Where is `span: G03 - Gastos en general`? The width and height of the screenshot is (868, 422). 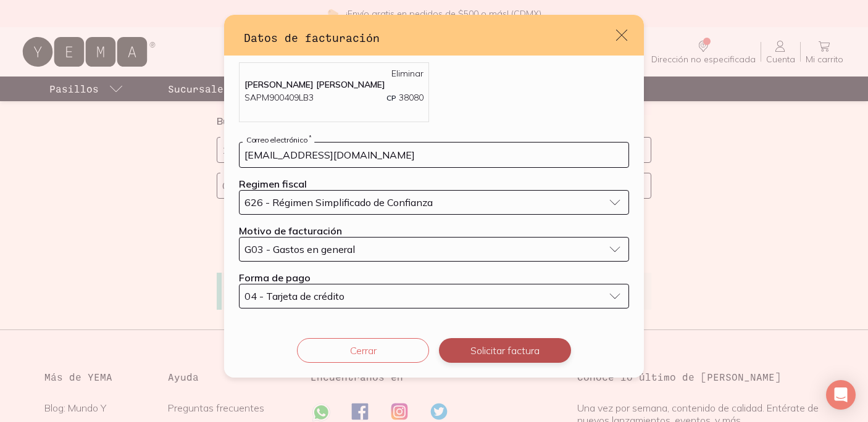 span: G03 - Gastos en general is located at coordinates (299, 249).